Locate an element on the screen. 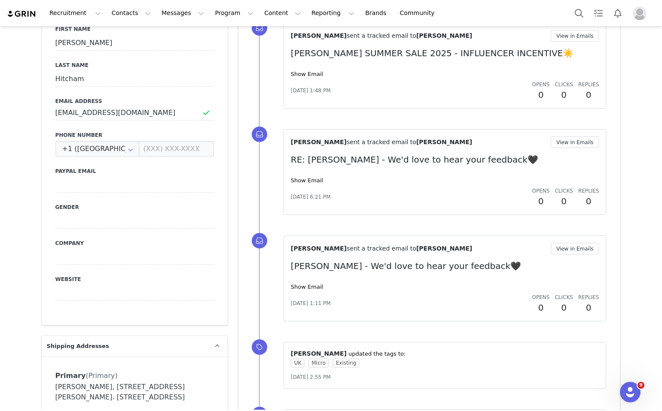  button: Search is located at coordinates (579, 13).